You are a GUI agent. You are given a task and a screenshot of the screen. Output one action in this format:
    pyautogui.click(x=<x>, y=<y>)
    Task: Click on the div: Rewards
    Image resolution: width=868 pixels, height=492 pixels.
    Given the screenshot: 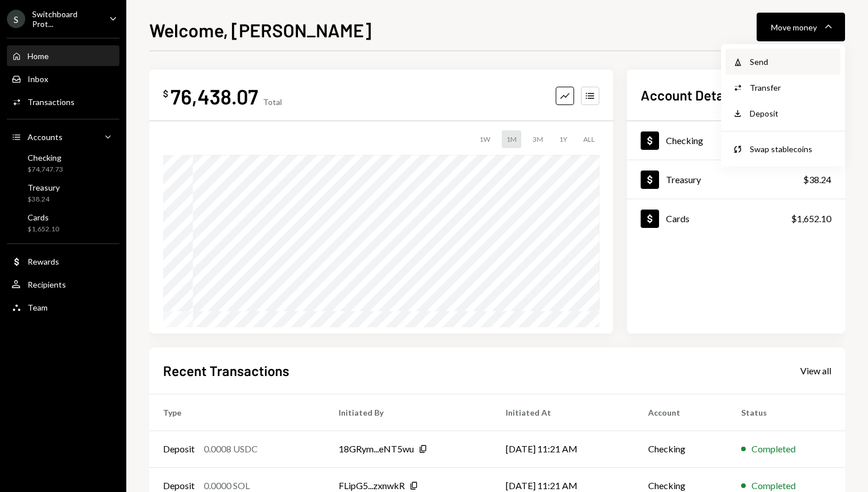 What is the action you would take?
    pyautogui.click(x=43, y=261)
    